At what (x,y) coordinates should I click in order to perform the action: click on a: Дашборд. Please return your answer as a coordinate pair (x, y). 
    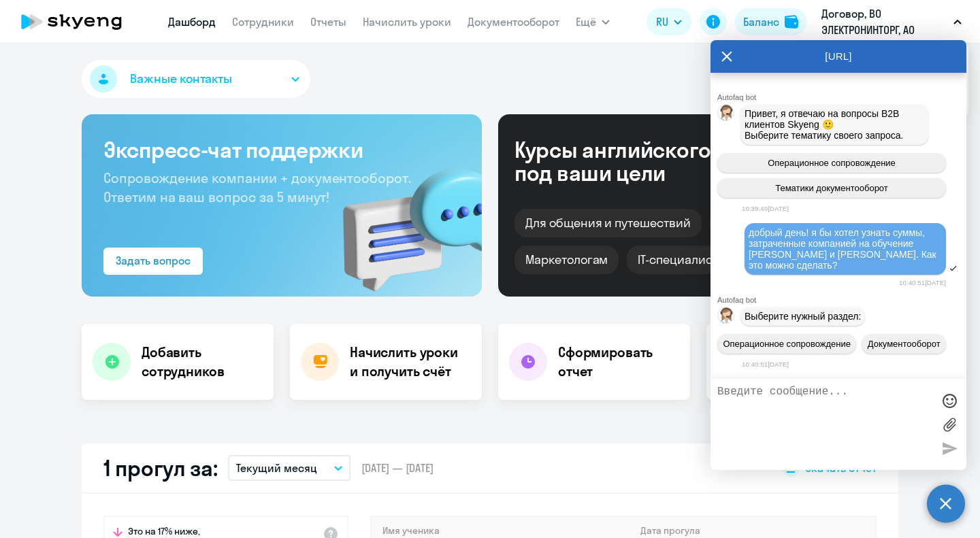
    Looking at the image, I should click on (192, 21).